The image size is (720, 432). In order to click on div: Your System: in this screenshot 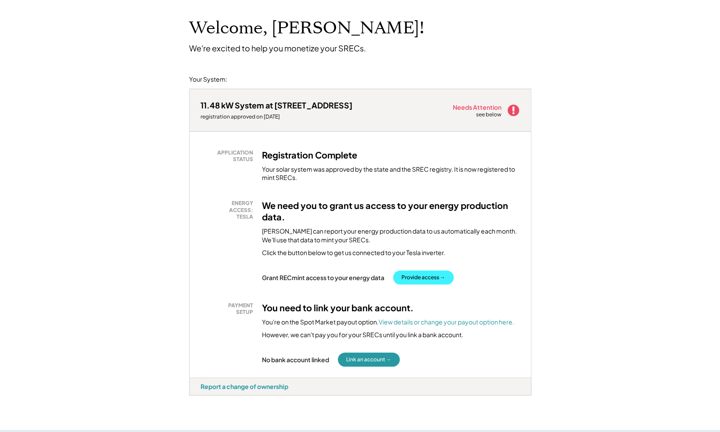, I will do `click(208, 79)`.